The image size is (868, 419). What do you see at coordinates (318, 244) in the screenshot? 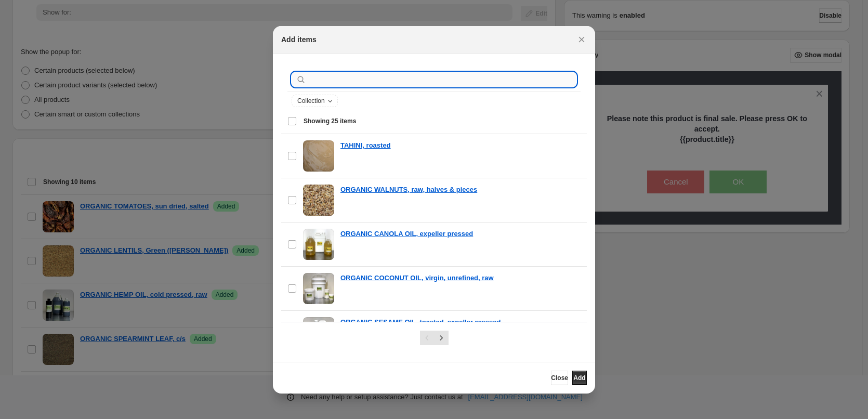
I see `img: ORGANIC CANOLA OIL, expeller pressed` at bounding box center [318, 244].